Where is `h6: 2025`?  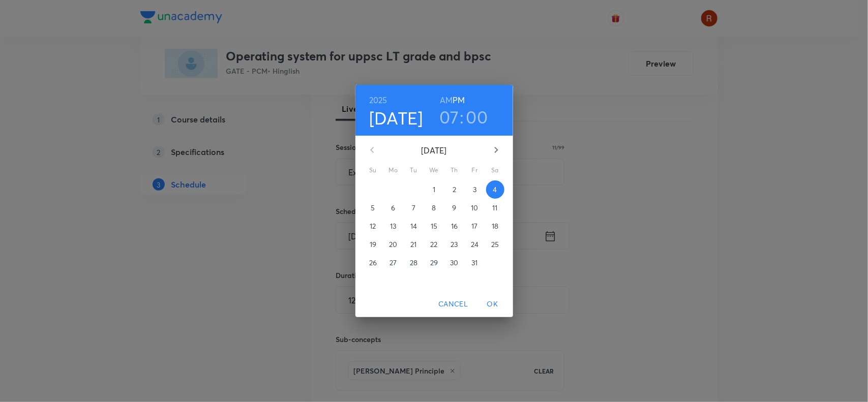
h6: 2025 is located at coordinates (378, 100).